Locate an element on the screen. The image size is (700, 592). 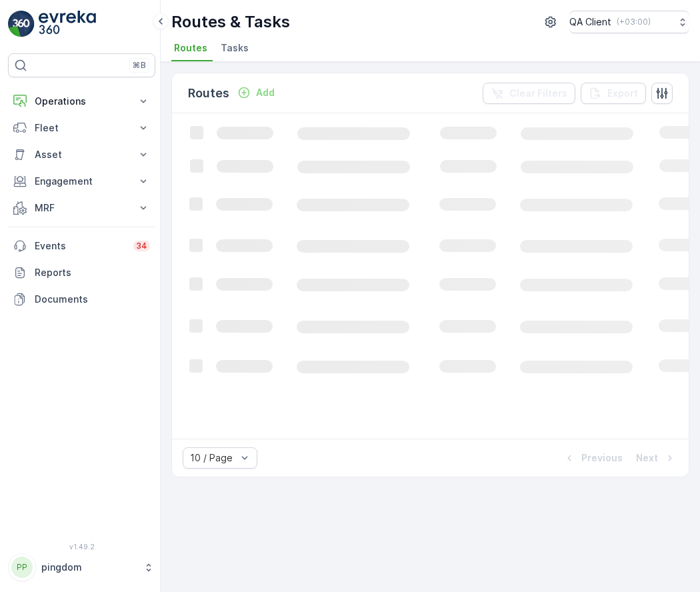
button: QA Client(+03:00) is located at coordinates (630, 22).